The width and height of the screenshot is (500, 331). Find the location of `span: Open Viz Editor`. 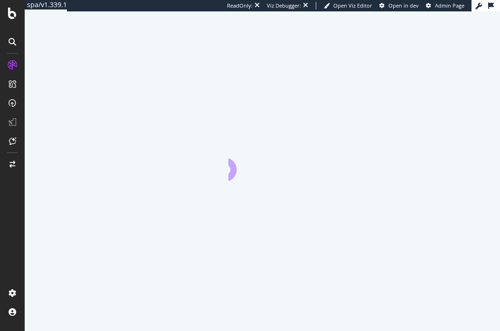

span: Open Viz Editor is located at coordinates (353, 5).